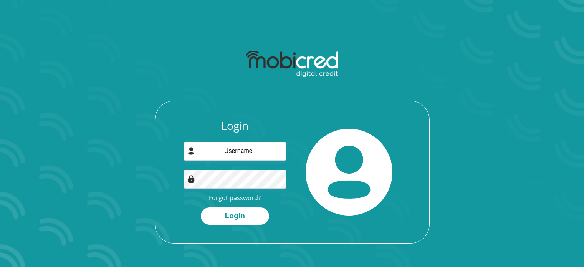 Image resolution: width=584 pixels, height=267 pixels. What do you see at coordinates (235, 216) in the screenshot?
I see `button: Login` at bounding box center [235, 216].